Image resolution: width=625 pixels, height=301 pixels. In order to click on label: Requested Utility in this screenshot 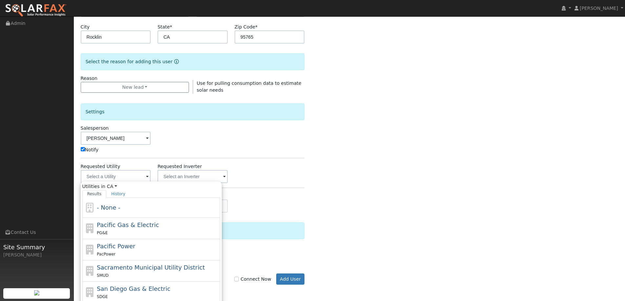, I will do `click(100, 167)`.